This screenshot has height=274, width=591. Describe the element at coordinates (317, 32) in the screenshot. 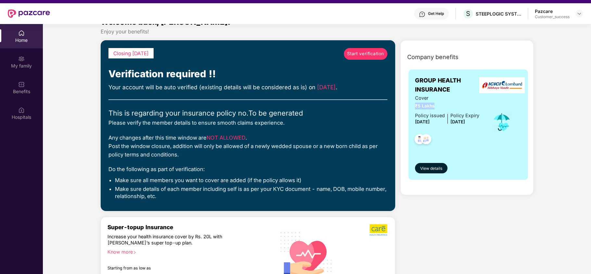

I see `div: Enjoy your benefits!` at that location.